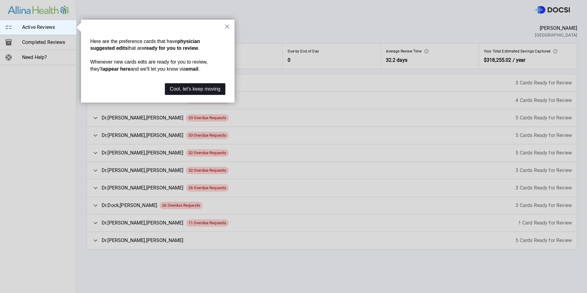 This screenshot has width=587, height=293. Describe the element at coordinates (146, 45) in the screenshot. I see `strong: physician suggested edits` at that location.